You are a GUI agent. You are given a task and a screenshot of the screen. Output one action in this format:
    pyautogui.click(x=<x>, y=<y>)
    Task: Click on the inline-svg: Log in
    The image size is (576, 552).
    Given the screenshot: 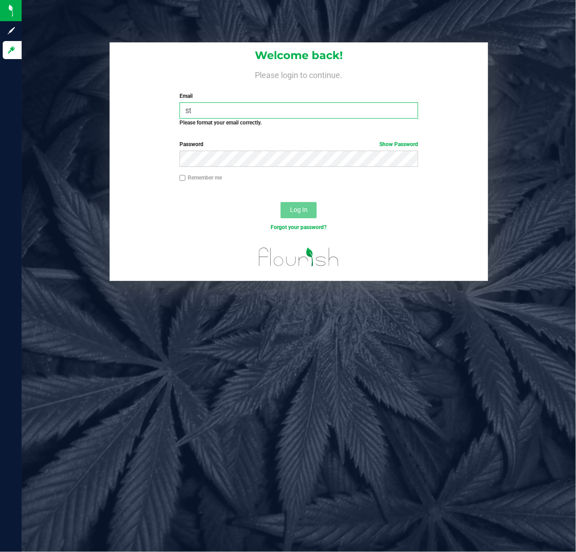 What is the action you would take?
    pyautogui.click(x=11, y=50)
    